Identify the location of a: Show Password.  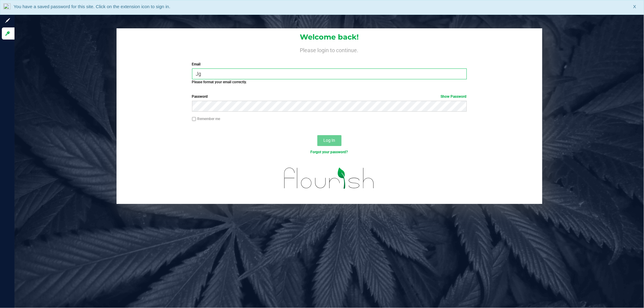
(454, 97).